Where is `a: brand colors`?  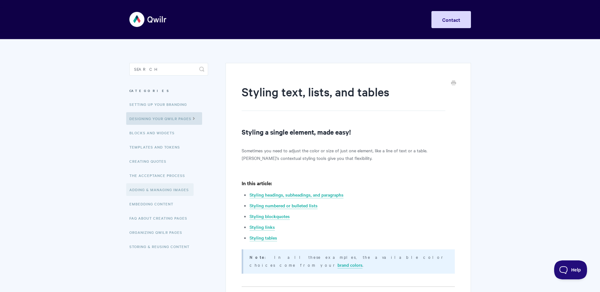
a: brand colors is located at coordinates (350, 266).